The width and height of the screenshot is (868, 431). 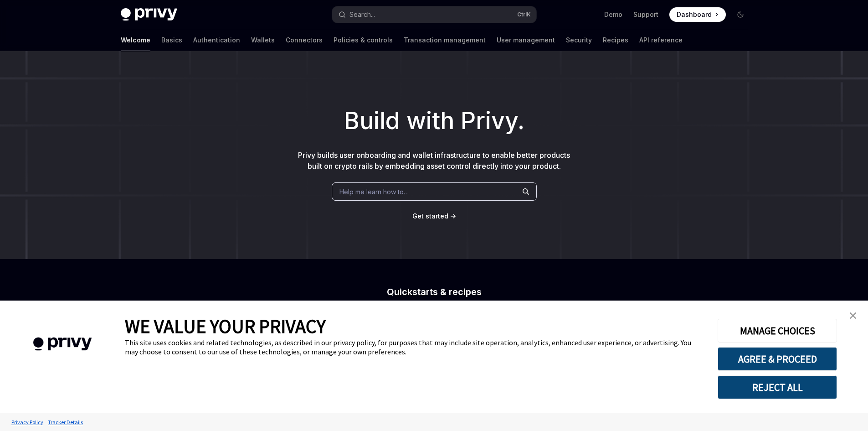 What do you see at coordinates (414, 347) in the screenshot?
I see `div: This site uses cookies and related technologies, as described in our privacy policy, for purposes...` at bounding box center [414, 347].